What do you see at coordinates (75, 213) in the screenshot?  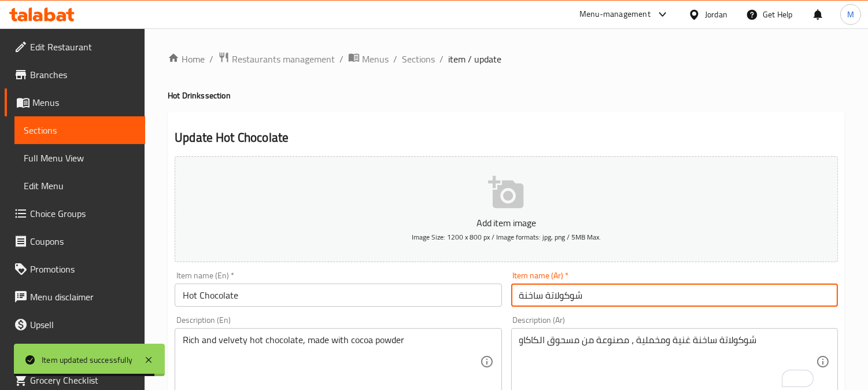 I see `a: Choice Groups` at bounding box center [75, 213].